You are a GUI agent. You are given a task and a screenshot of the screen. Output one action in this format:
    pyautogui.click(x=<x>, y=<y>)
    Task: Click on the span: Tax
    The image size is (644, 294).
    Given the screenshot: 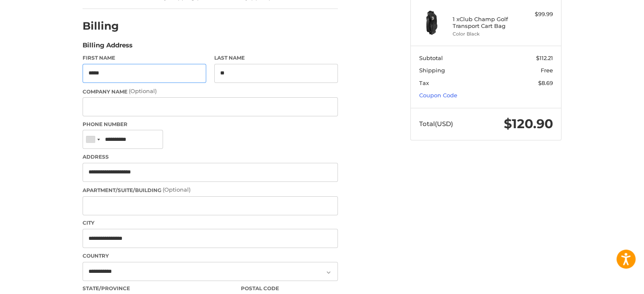 What is the action you would take?
    pyautogui.click(x=424, y=83)
    